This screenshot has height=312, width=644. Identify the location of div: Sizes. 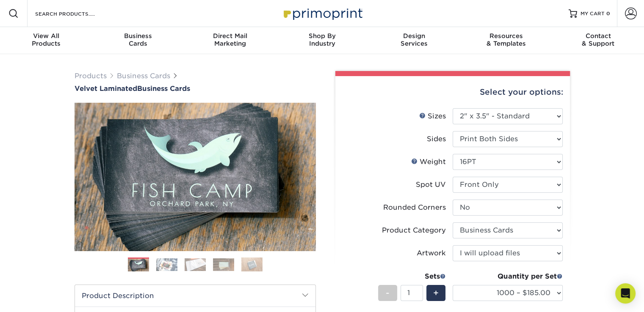
(432, 116).